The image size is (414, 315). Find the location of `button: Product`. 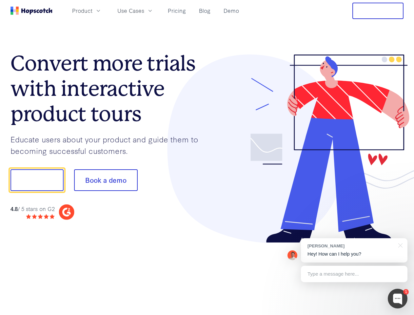

button: Product is located at coordinates (87, 10).